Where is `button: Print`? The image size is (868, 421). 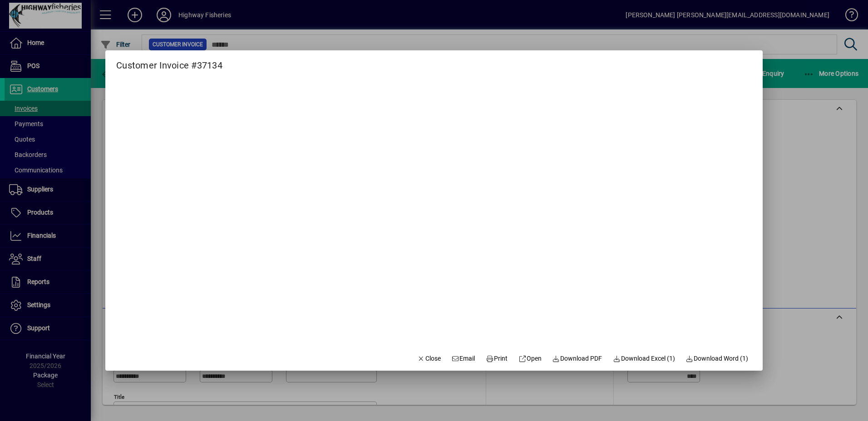 button: Print is located at coordinates (496, 359).